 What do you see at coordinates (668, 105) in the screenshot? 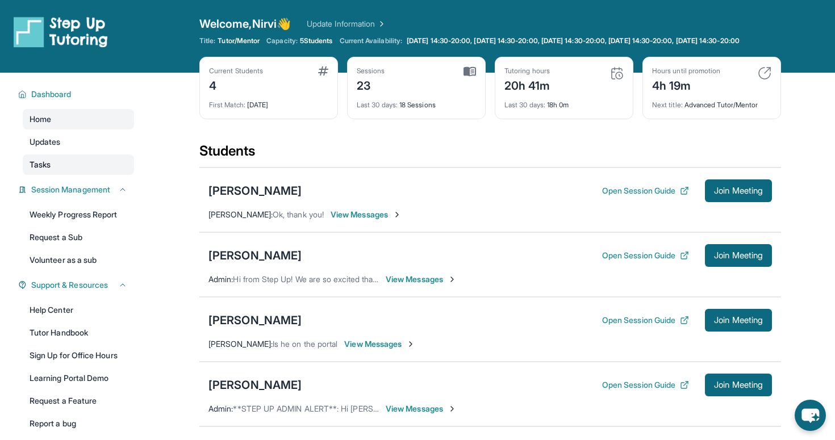
I see `span: Next title :` at bounding box center [668, 105].